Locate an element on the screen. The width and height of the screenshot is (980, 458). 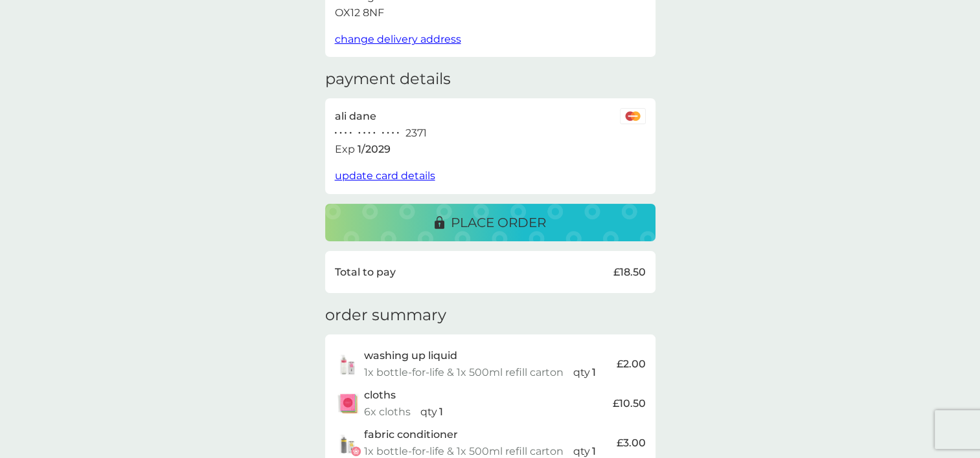
h3: payment details is located at coordinates (387, 79).